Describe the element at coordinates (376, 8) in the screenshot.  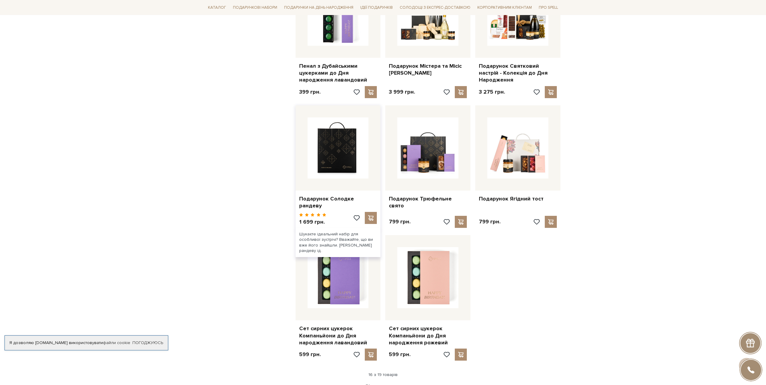
I see `span: Ідеї подарунків` at that location.